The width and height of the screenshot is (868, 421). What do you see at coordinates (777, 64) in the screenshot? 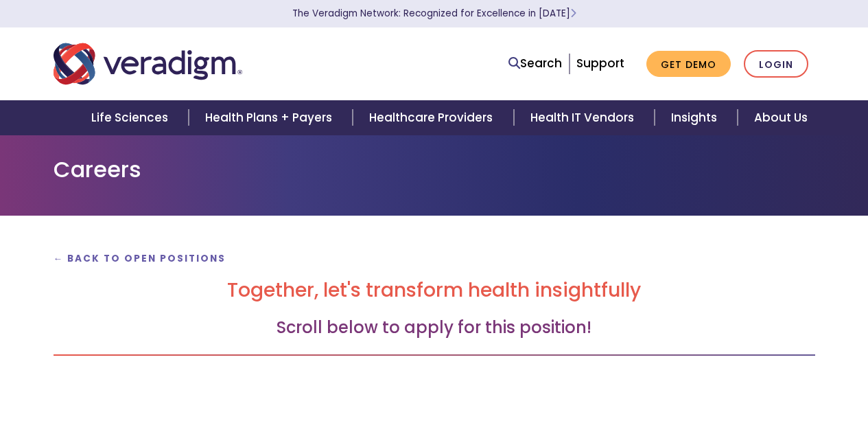
I see `a: Login` at bounding box center [777, 64].